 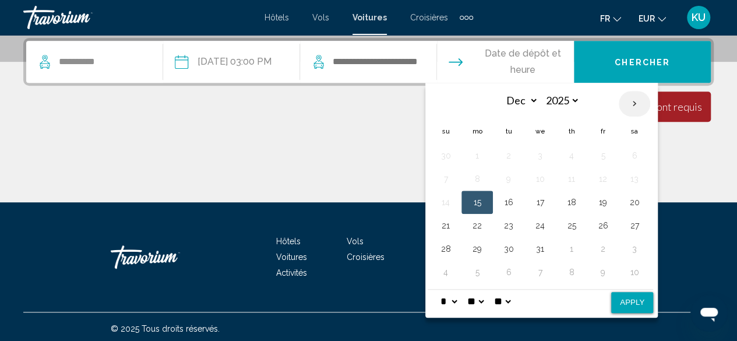 What do you see at coordinates (635, 179) in the screenshot?
I see `button: Day 13` at bounding box center [635, 179].